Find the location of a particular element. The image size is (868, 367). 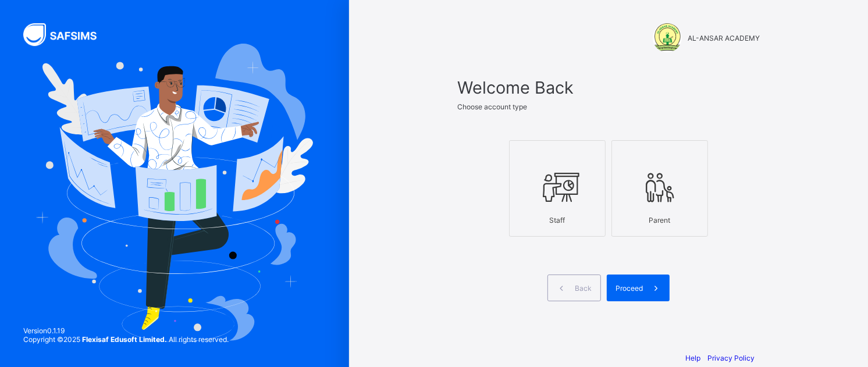

span: Proceed is located at coordinates (629, 288).